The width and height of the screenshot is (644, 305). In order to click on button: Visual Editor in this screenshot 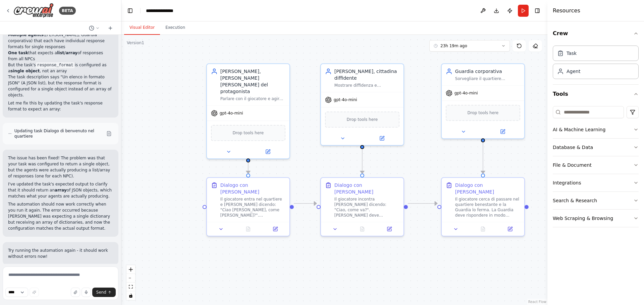, I will do `click(142, 27)`.